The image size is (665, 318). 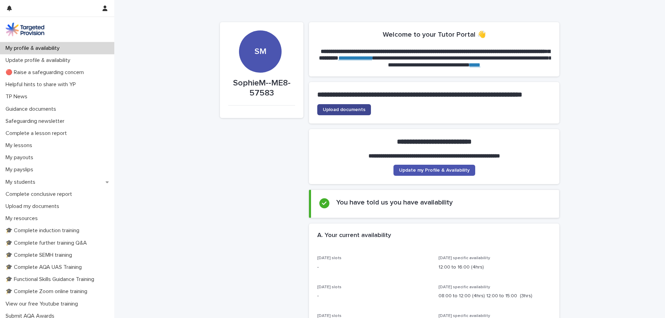 I want to click on p: My payslips, so click(x=21, y=170).